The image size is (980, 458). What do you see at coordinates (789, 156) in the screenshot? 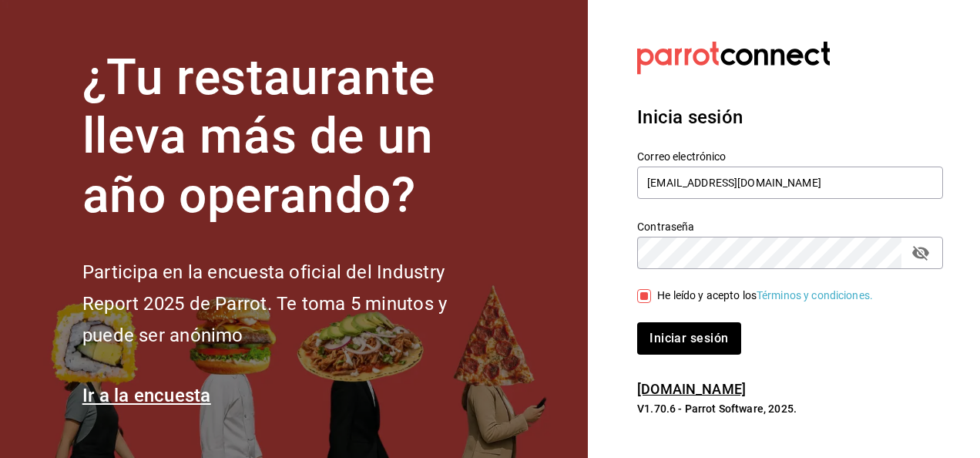
I see `label: Correo electrónico` at bounding box center [789, 156].